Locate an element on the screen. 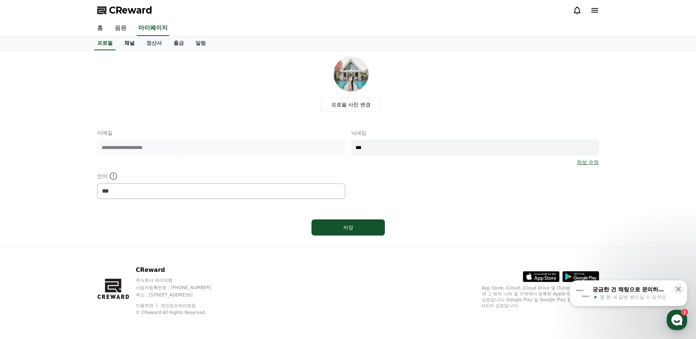 Image resolution: width=696 pixels, height=339 pixels. a: 마이페이지 is located at coordinates (153, 28).